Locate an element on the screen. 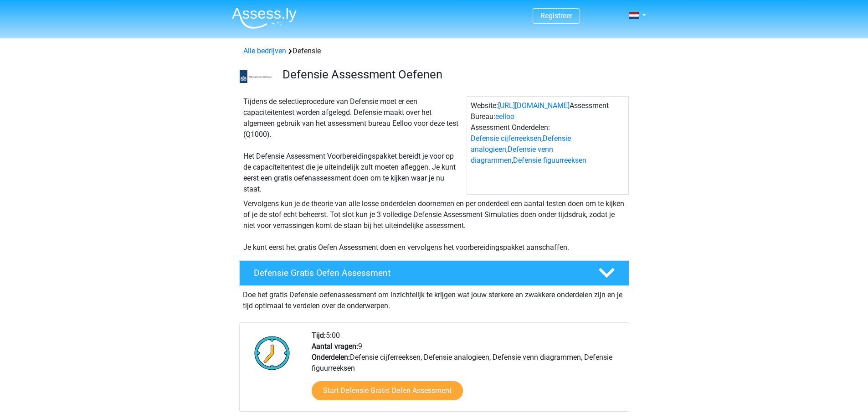  h4: Defensie Gratis Oefen Assessment is located at coordinates (419, 272).